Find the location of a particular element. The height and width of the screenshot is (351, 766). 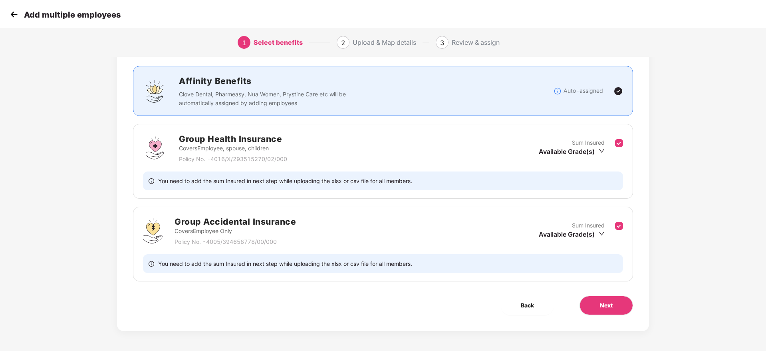

span: 3 is located at coordinates (442, 43).